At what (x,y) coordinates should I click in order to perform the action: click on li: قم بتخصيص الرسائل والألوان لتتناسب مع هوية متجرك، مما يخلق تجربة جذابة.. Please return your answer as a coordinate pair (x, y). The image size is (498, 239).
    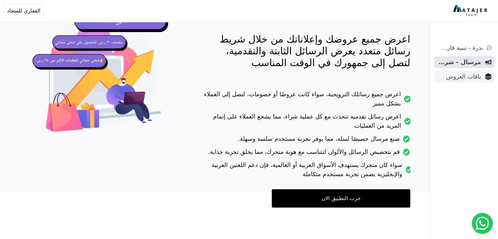
    Looking at the image, I should click on (307, 154).